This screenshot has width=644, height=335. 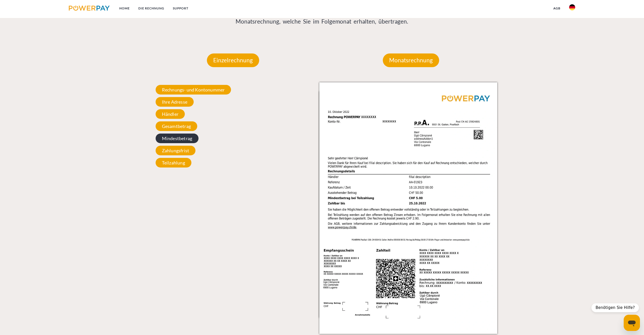 What do you see at coordinates (411, 61) in the screenshot?
I see `p: Monatsrechnung` at bounding box center [411, 61].